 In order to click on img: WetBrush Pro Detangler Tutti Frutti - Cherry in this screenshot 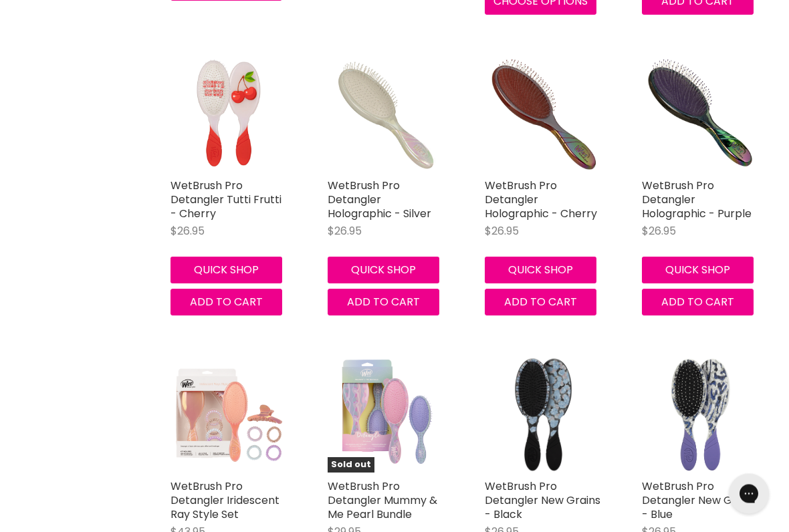, I will do `click(228, 114)`.